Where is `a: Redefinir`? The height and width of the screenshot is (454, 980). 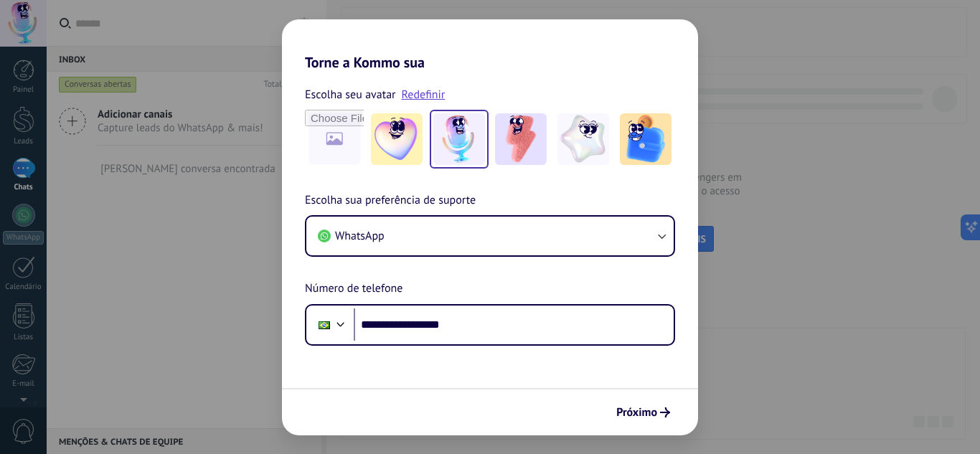
a: Redefinir is located at coordinates (423, 94).